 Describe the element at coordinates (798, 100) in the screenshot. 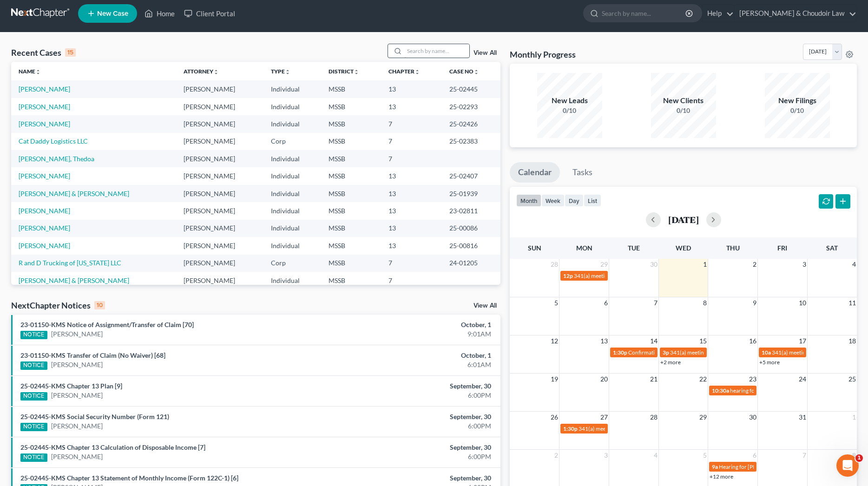

I see `div: New Filings` at that location.